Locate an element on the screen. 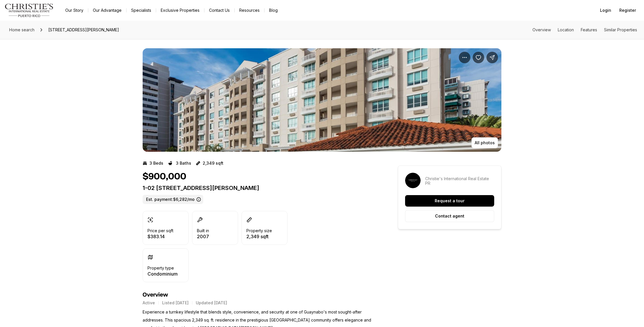 This screenshot has width=644, height=327. button: Property options is located at coordinates (465, 57).